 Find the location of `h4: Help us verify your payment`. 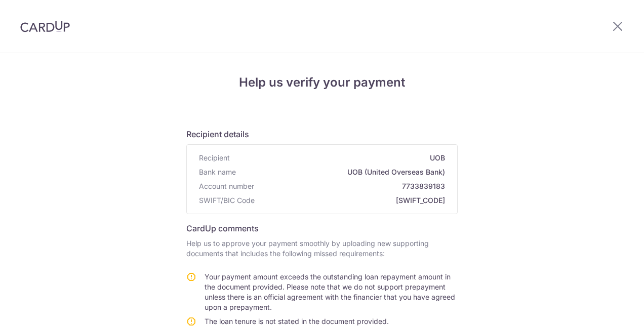

h4: Help us verify your payment is located at coordinates (322, 83).